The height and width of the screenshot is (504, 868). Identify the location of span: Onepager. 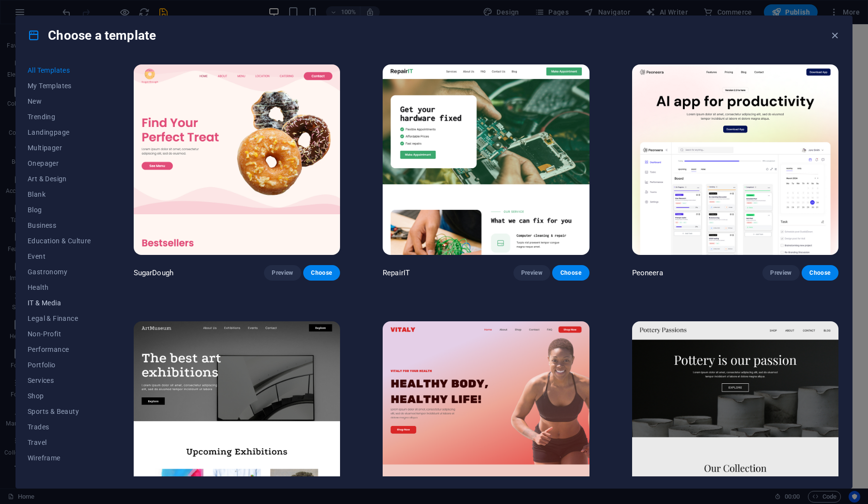
(59, 164).